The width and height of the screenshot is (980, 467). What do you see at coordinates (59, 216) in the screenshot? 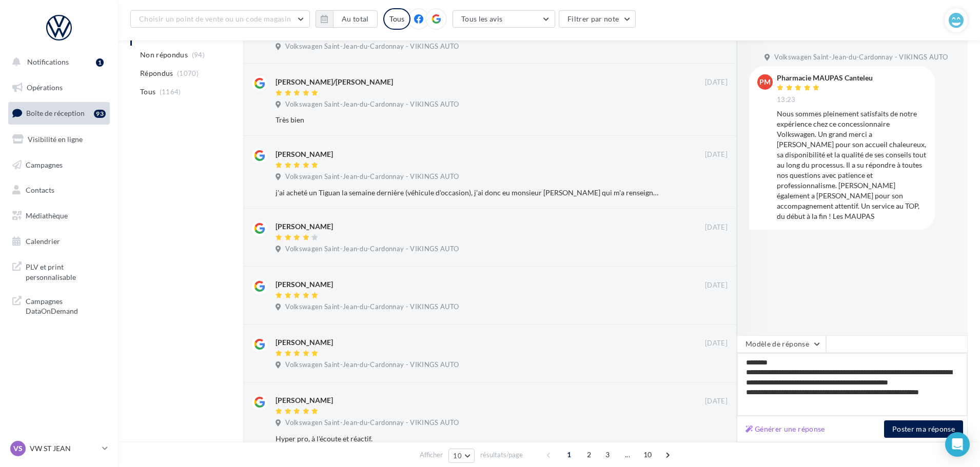
I see `a: Médiathèque` at bounding box center [59, 216].